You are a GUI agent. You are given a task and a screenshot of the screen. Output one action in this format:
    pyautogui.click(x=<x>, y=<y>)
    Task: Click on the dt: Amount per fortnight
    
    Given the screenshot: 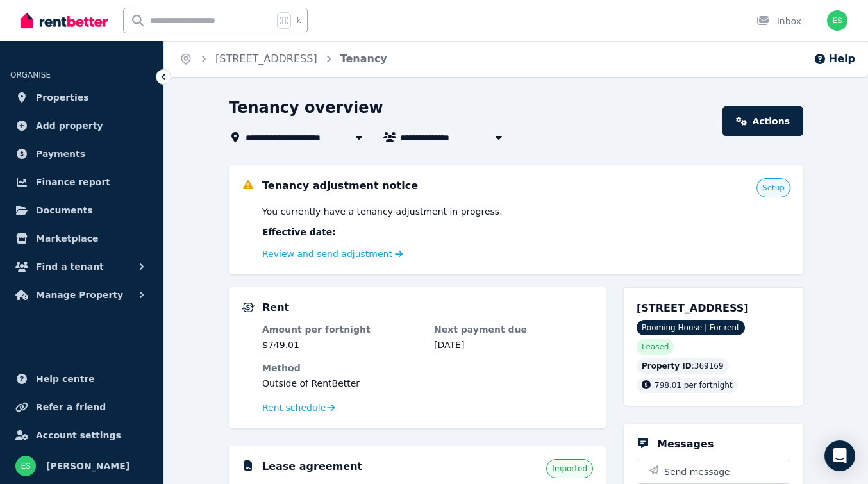 What is the action you would take?
    pyautogui.click(x=342, y=330)
    